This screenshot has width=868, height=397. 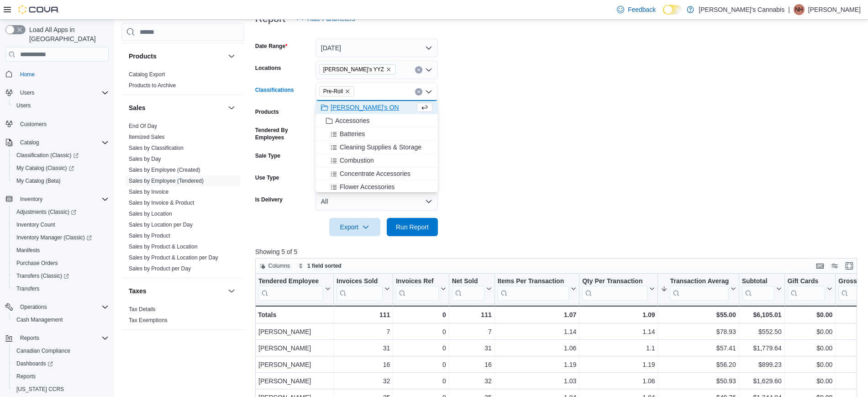 I want to click on button: Cash Management, so click(x=61, y=320).